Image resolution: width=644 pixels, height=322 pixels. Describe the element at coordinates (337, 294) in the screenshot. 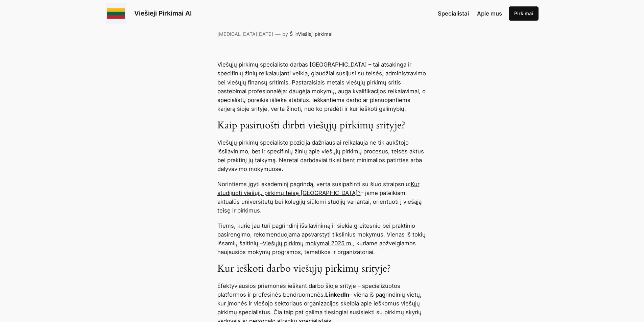

I see `strong: LinkedIn` at that location.